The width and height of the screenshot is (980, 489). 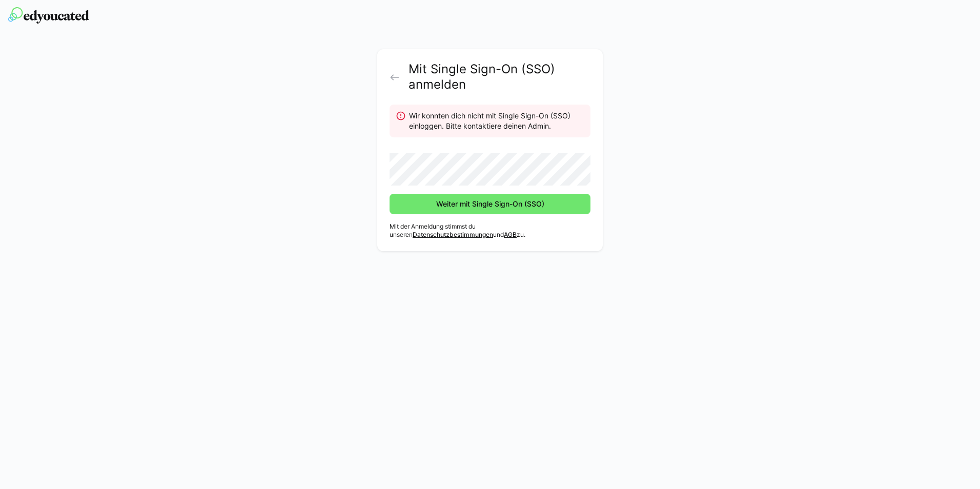 I want to click on p: Mit der Anmeldung stimmst du unseren und zu., so click(x=490, y=231).